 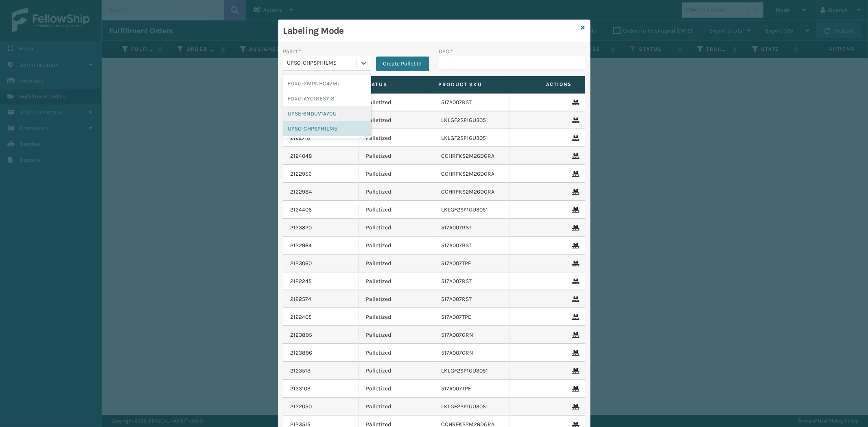 I want to click on a: 2123896, so click(x=301, y=353).